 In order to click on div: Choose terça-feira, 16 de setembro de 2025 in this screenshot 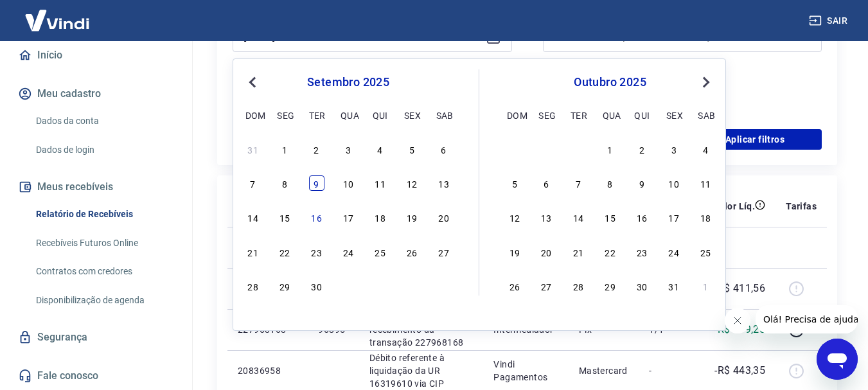, I will do `click(317, 217)`.